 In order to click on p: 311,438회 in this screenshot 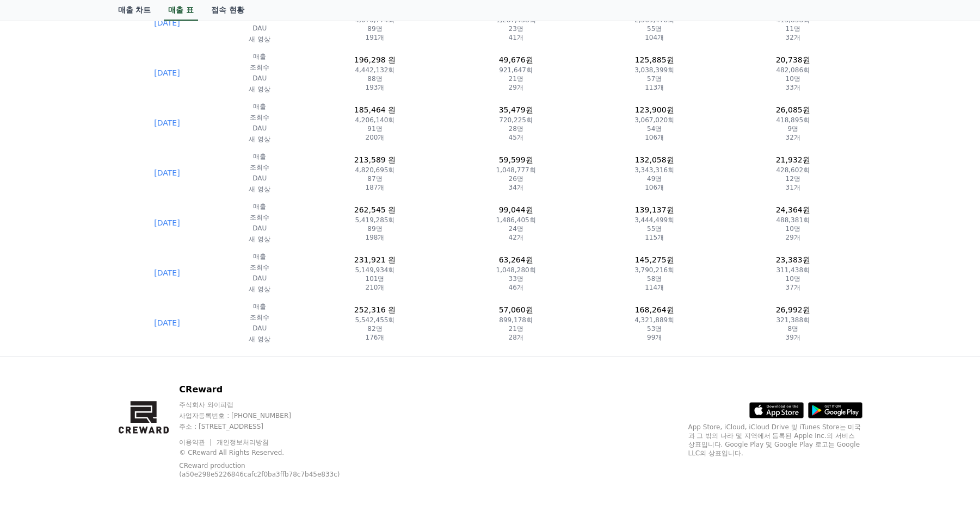, I will do `click(793, 270)`.